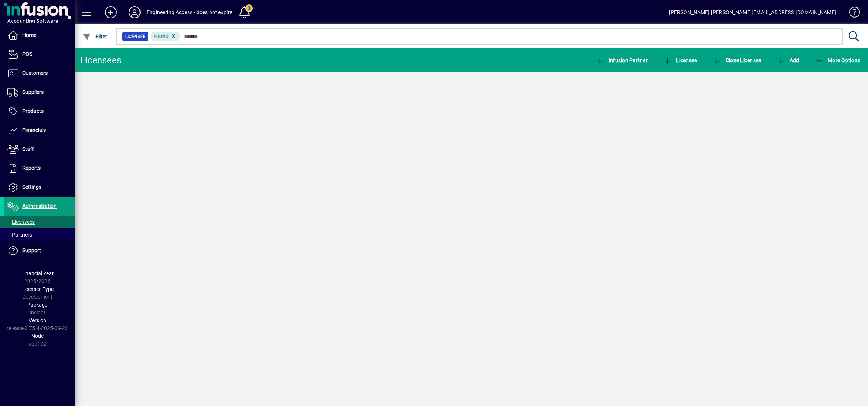 This screenshot has width=868, height=406. Describe the element at coordinates (37, 305) in the screenshot. I see `span: Package` at that location.